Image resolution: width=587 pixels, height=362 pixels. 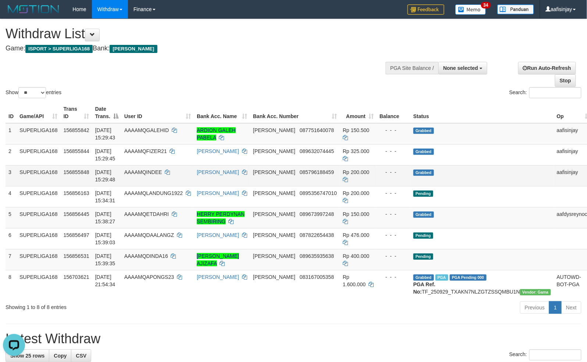 What do you see at coordinates (11, 196) in the screenshot?
I see `td: 4` at bounding box center [11, 196].